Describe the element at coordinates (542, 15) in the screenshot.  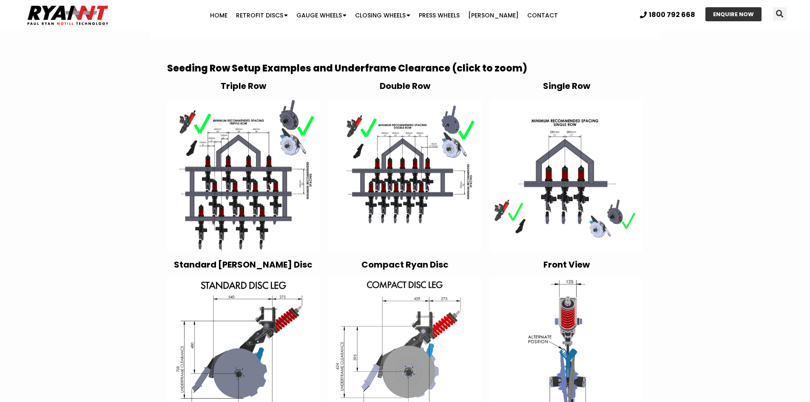
I see `a: Contact` at that location.